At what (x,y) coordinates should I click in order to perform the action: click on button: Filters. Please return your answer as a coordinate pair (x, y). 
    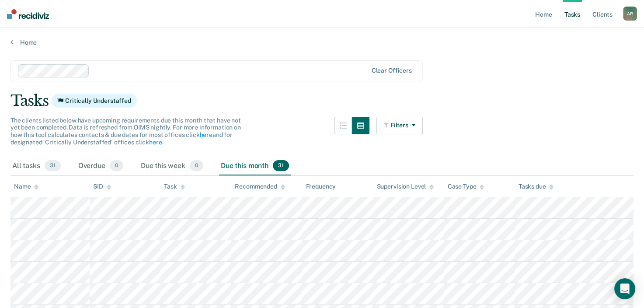
    Looking at the image, I should click on (400, 126).